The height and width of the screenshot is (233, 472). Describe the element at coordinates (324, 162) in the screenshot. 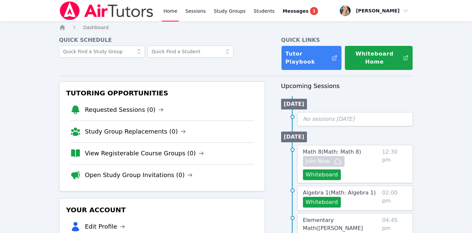

I see `button: Join Now` at that location.